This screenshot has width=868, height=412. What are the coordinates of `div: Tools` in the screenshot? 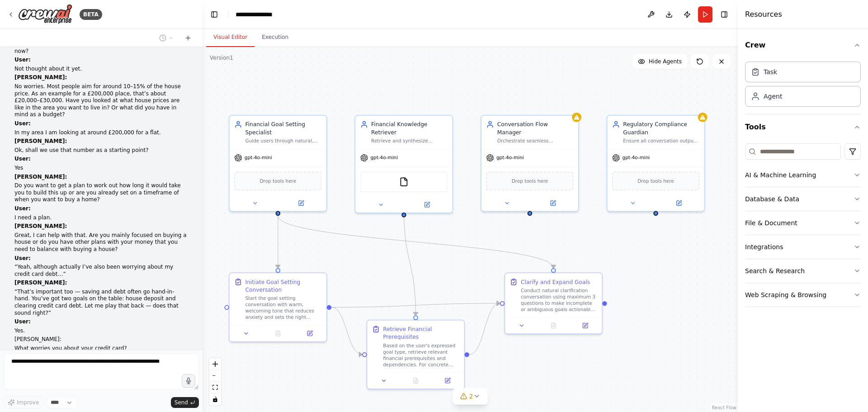 It's located at (803, 227).